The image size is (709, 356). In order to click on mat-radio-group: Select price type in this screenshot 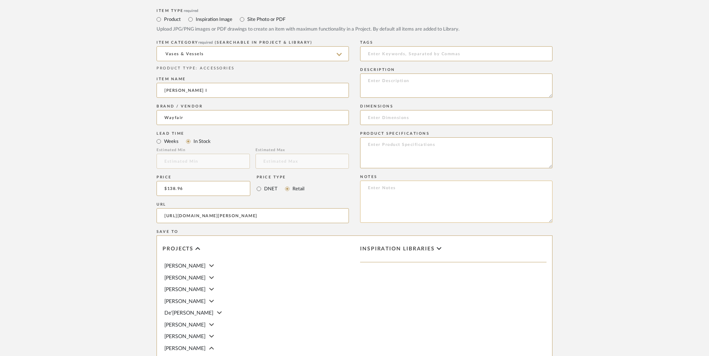, I will do `click(280, 189)`.